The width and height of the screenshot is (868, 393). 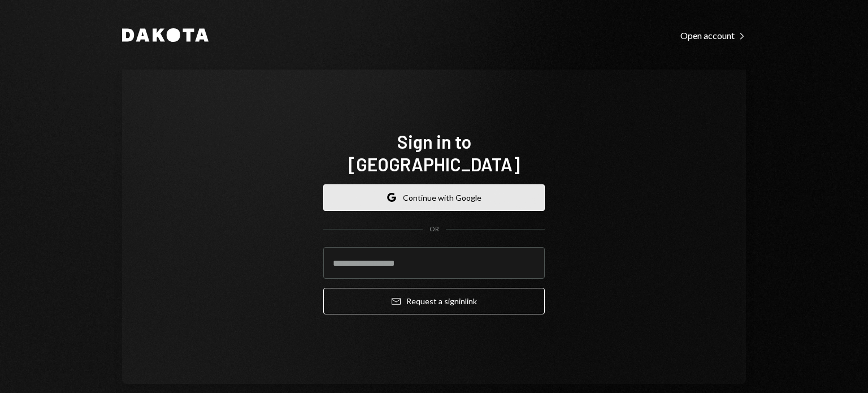 What do you see at coordinates (434, 300) in the screenshot?
I see `button: Request a signinlink` at bounding box center [434, 300].